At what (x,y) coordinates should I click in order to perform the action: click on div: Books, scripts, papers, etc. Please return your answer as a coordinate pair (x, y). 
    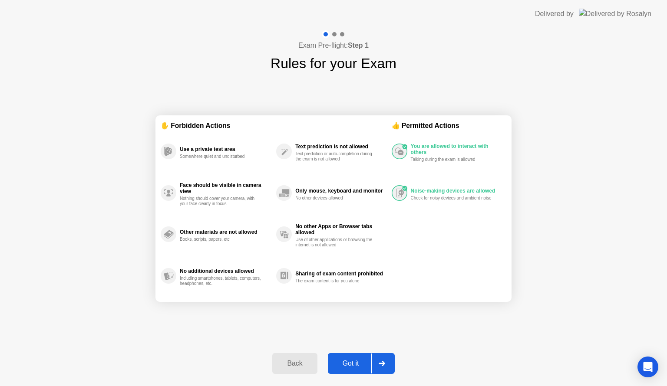
    Looking at the image, I should click on (221, 240).